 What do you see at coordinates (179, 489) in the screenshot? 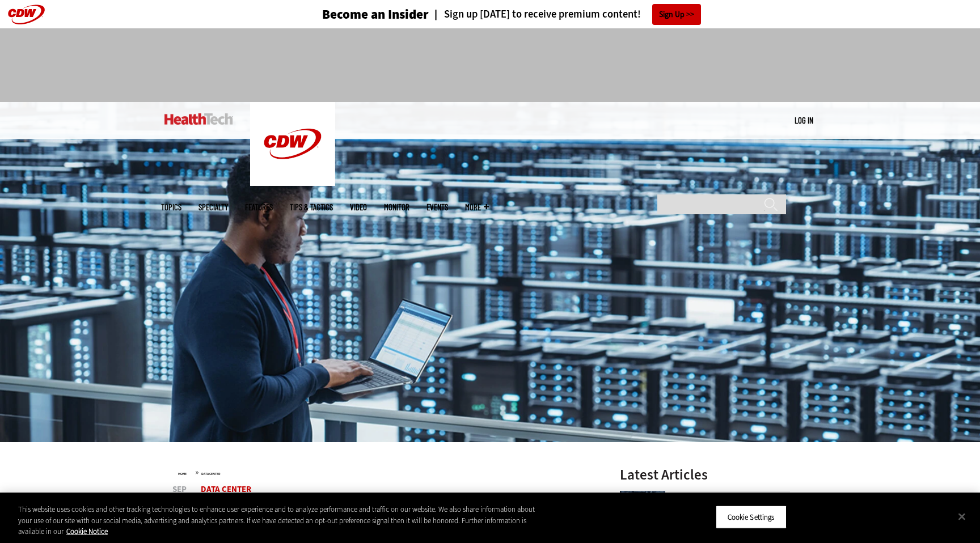
I see `span: Sep` at bounding box center [179, 489].